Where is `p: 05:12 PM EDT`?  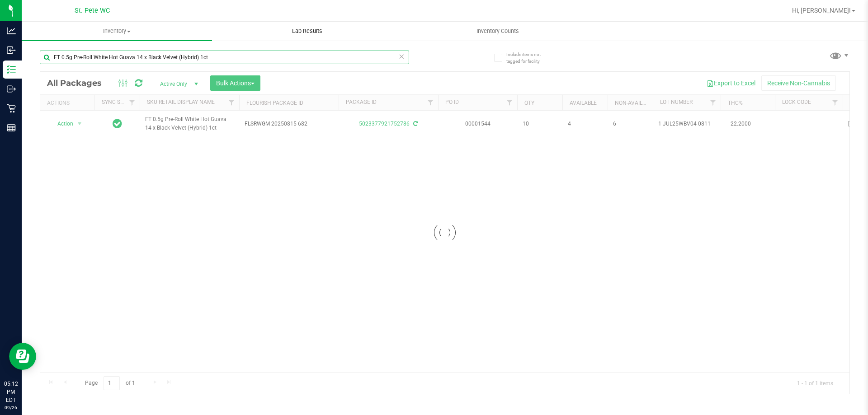
p: 05:12 PM EDT is located at coordinates (11, 392).